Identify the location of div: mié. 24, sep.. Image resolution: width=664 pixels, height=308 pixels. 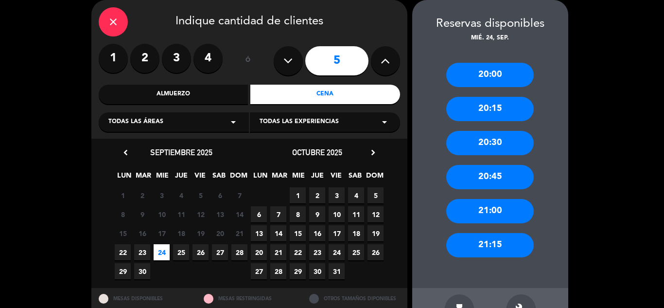
(490, 38).